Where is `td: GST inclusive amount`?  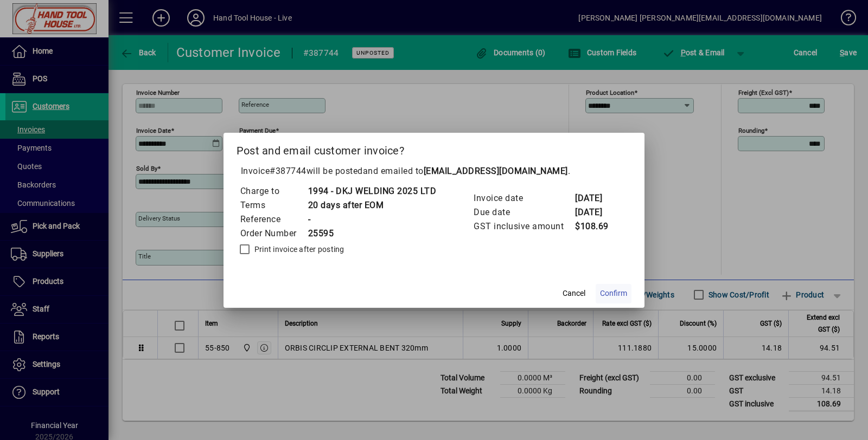 td: GST inclusive amount is located at coordinates (523, 227).